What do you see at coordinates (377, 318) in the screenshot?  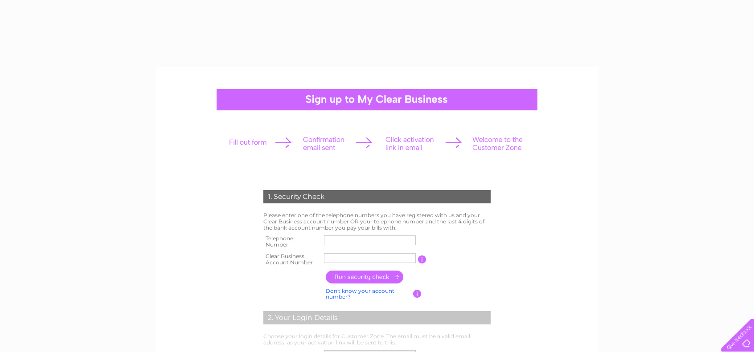 I see `div: 2. Your Login Details` at bounding box center [377, 318].